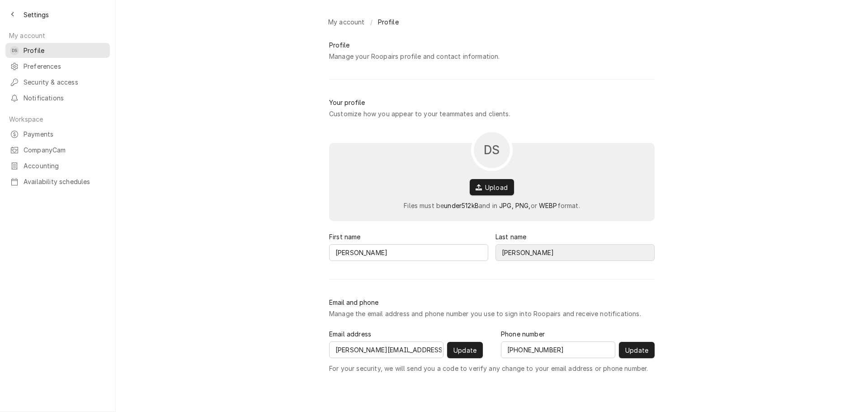 The image size is (868, 412). What do you see at coordinates (36, 14) in the screenshot?
I see `span: Settings` at bounding box center [36, 14].